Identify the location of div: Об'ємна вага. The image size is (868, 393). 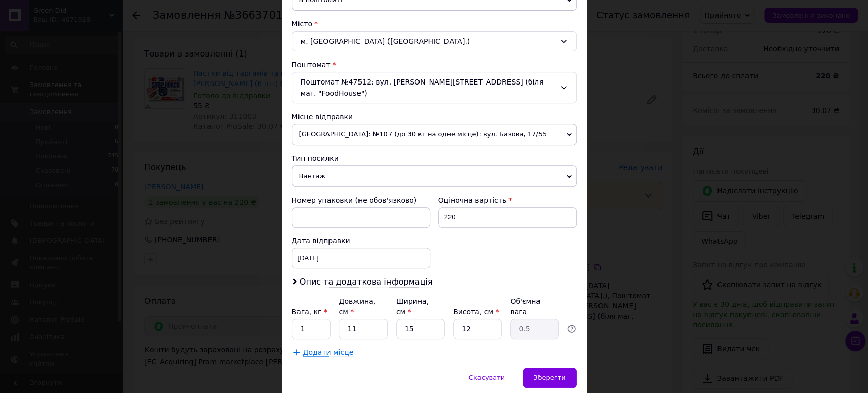
(534, 306).